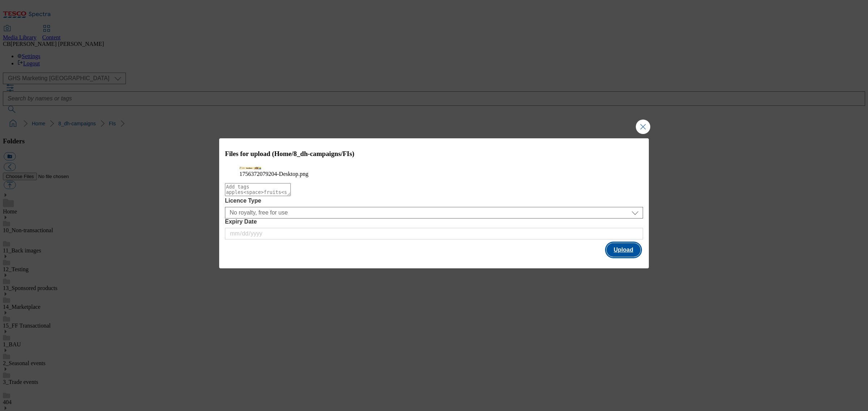 This screenshot has height=411, width=868. I want to click on h3: Files for upload (Home/8_dh-campaigns/FIs), so click(434, 154).